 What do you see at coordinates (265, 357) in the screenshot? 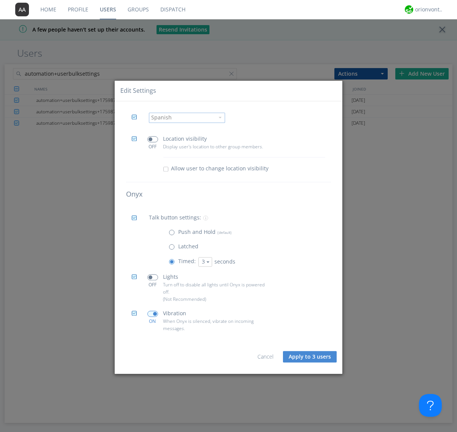
I see `a: Cancel` at bounding box center [265, 357].